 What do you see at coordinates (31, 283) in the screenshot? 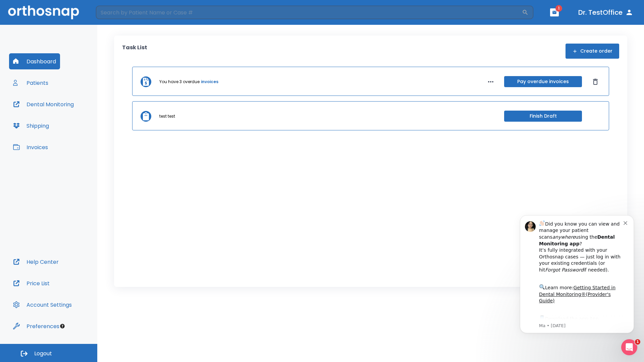
I see `button: Price List` at bounding box center [31, 283].